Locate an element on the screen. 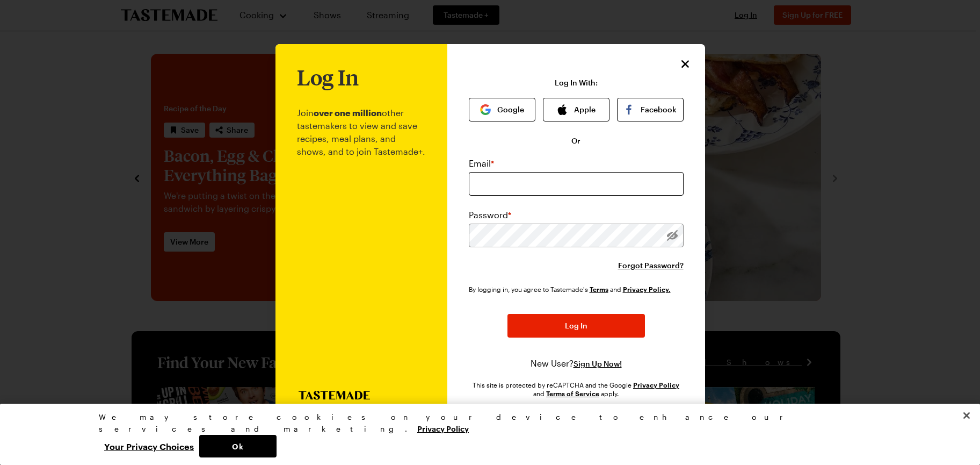 The image size is (980, 465). span: Sign Up Now! is located at coordinates (598, 364).